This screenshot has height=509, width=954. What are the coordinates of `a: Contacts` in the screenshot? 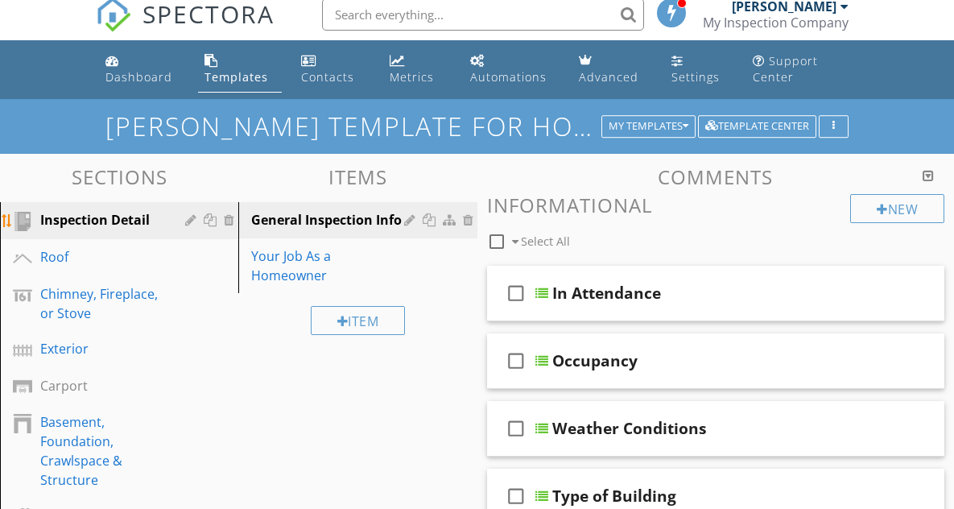 It's located at (332, 69).